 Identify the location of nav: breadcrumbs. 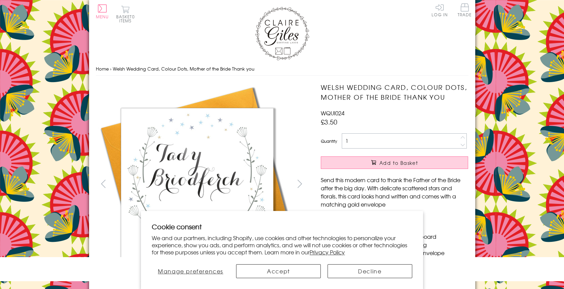
(282, 69).